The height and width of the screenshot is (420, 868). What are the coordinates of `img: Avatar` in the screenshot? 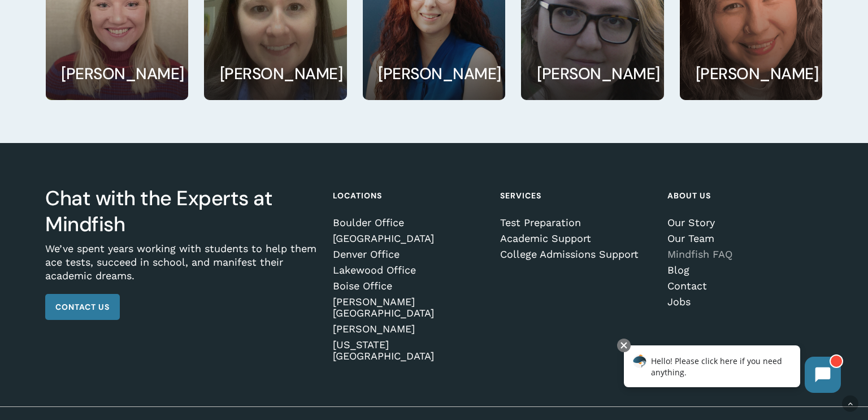 It's located at (28, 25).